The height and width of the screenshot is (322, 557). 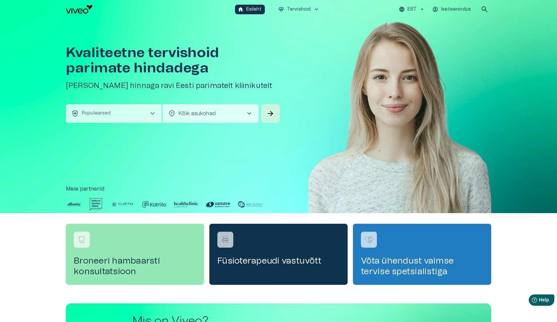 What do you see at coordinates (278, 261) in the screenshot?
I see `h4: Füsioterapeudi vastuvõtt` at bounding box center [278, 261].